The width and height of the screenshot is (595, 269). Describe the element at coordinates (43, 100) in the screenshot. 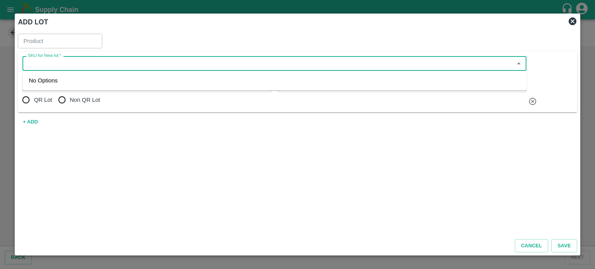

I see `span: QR Lot` at that location.